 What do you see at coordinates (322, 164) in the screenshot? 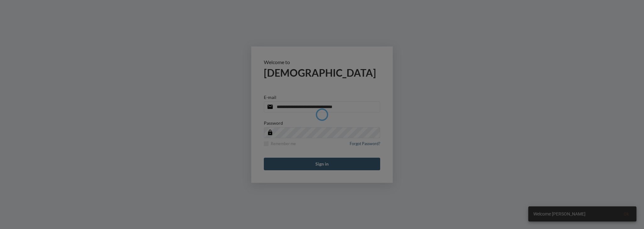
I see `button: Sign in` at bounding box center [322, 164].